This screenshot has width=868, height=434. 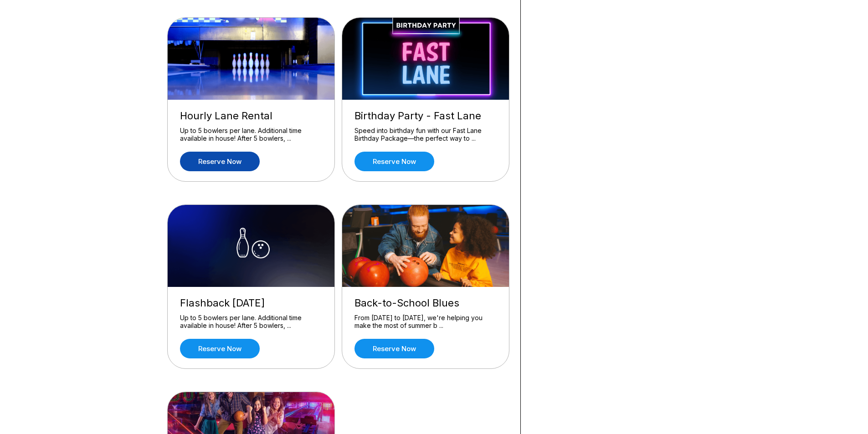 I want to click on div: Hourly Lane Rental, so click(x=251, y=116).